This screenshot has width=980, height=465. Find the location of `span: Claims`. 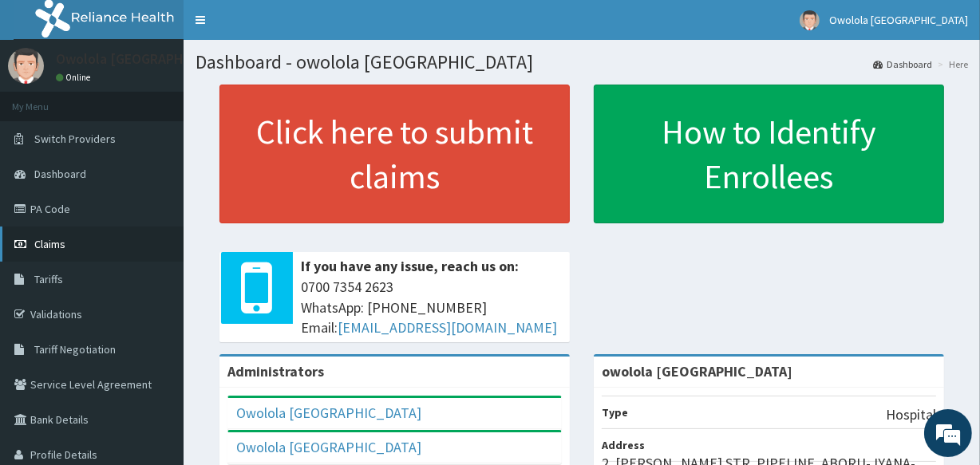

span: Claims is located at coordinates (49, 245).